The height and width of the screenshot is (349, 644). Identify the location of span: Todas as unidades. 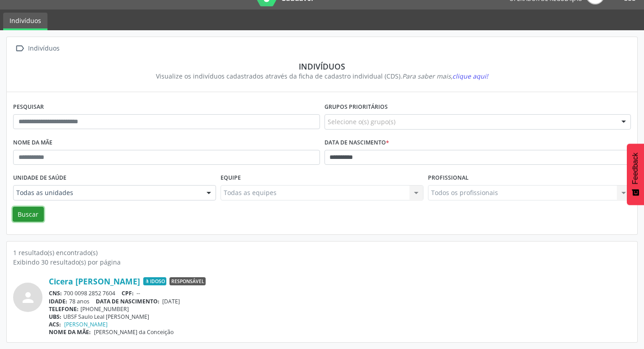
(106, 193).